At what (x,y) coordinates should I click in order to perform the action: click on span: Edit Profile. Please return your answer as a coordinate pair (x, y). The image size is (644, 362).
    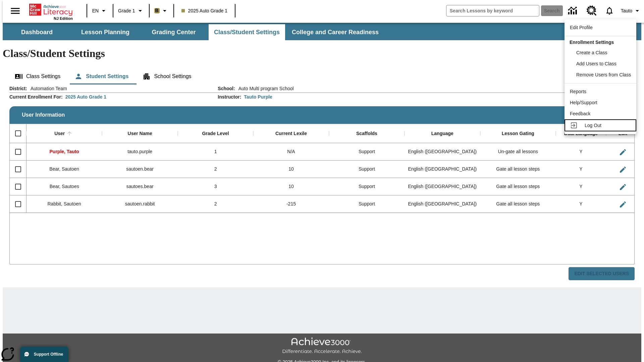
    Looking at the image, I should click on (581, 28).